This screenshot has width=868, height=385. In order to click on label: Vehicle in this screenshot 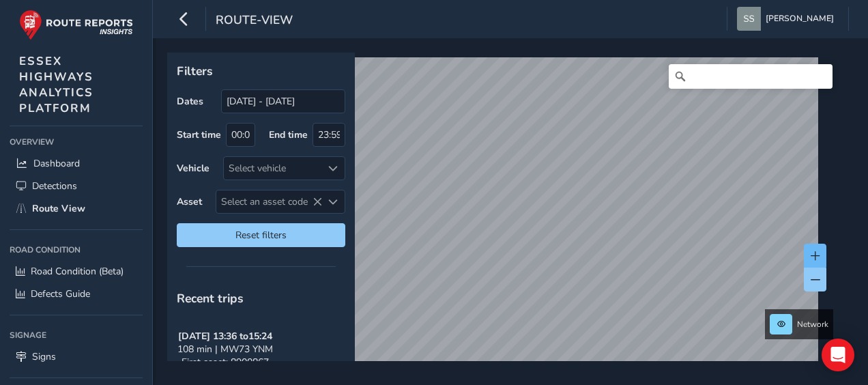, I will do `click(193, 168)`.